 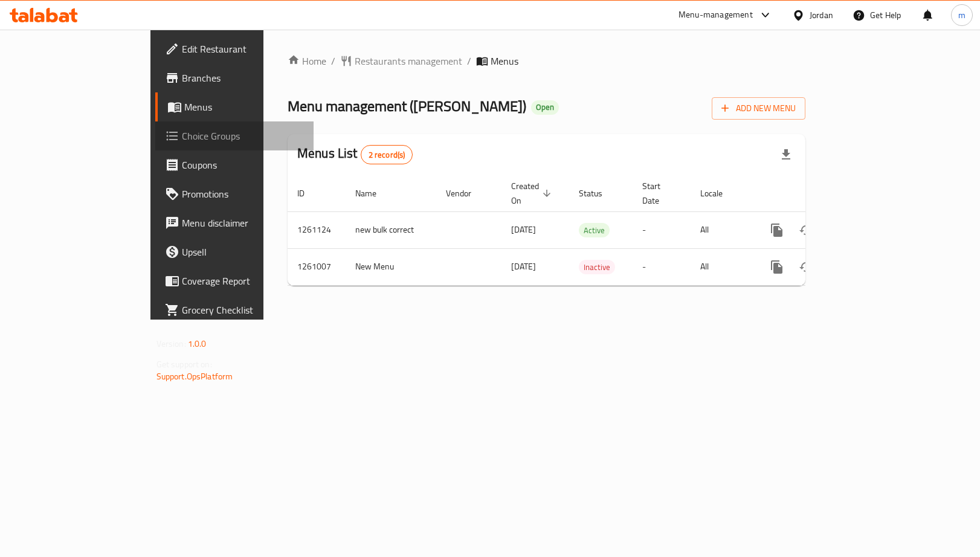 I want to click on span: m, so click(x=962, y=15).